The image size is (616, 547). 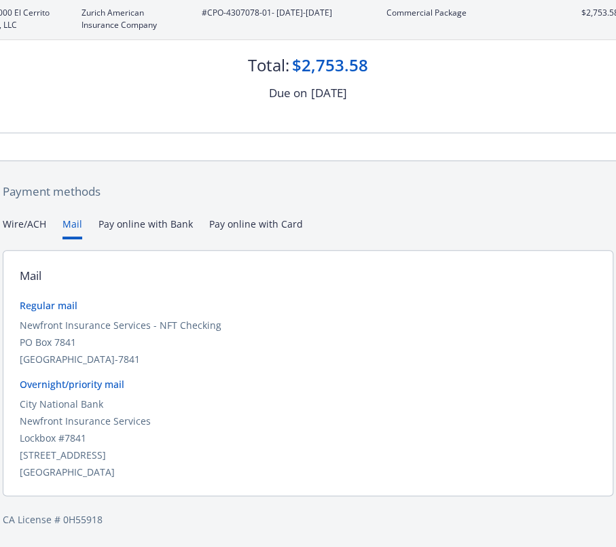 I want to click on div: Regular mail, so click(x=308, y=305).